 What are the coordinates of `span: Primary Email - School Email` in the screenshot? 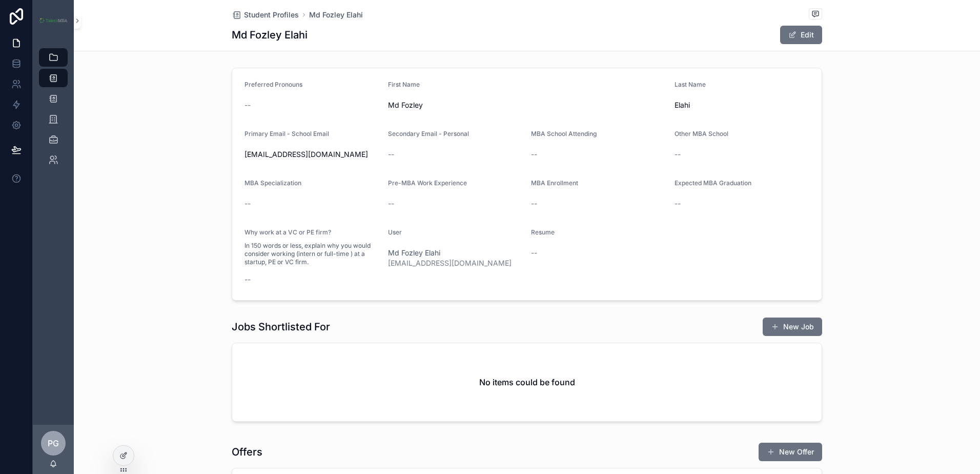 It's located at (286, 133).